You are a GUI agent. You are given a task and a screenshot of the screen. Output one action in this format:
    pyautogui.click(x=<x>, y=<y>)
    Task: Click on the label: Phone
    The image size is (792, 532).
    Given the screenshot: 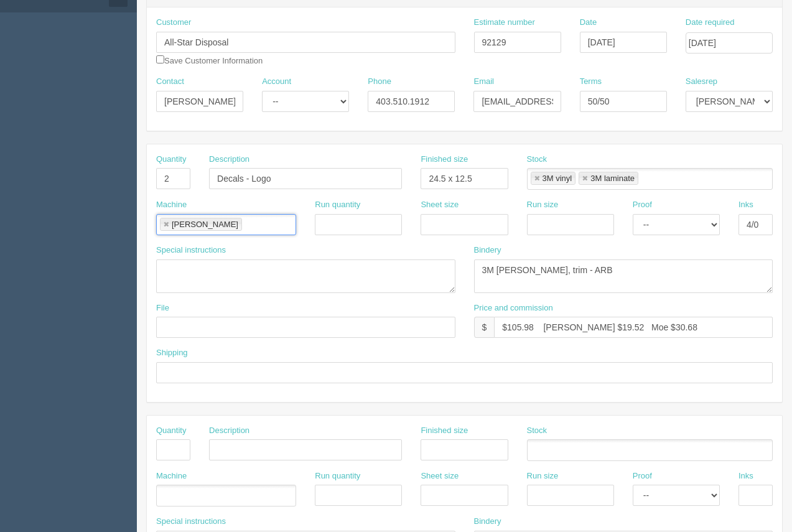 What is the action you would take?
    pyautogui.click(x=379, y=81)
    